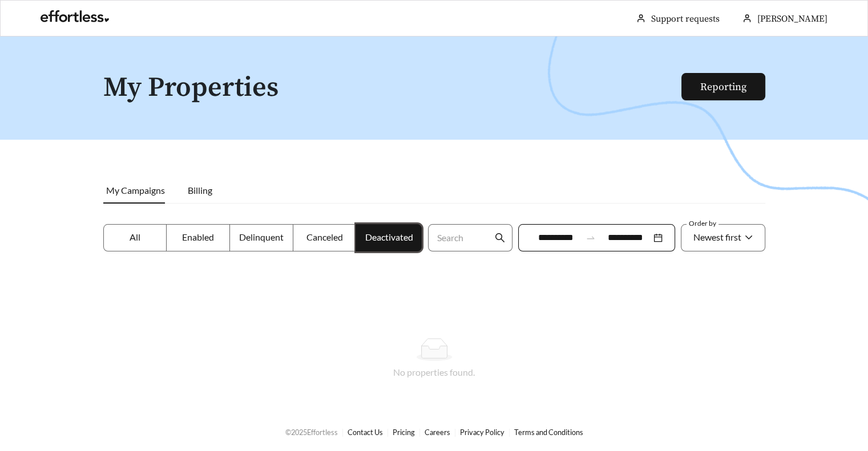 This screenshot has width=868, height=451. What do you see at coordinates (135, 237) in the screenshot?
I see `span: All` at bounding box center [135, 237].